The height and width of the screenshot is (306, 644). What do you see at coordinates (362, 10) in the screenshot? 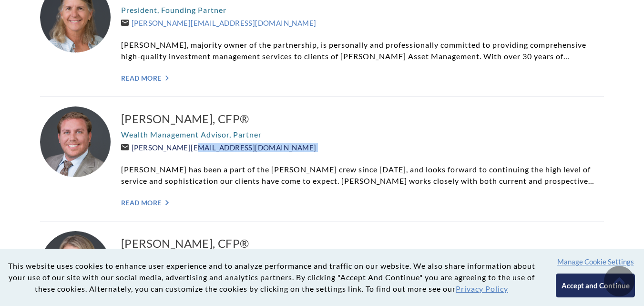
I see `p: President, Founding Partner` at bounding box center [362, 10].